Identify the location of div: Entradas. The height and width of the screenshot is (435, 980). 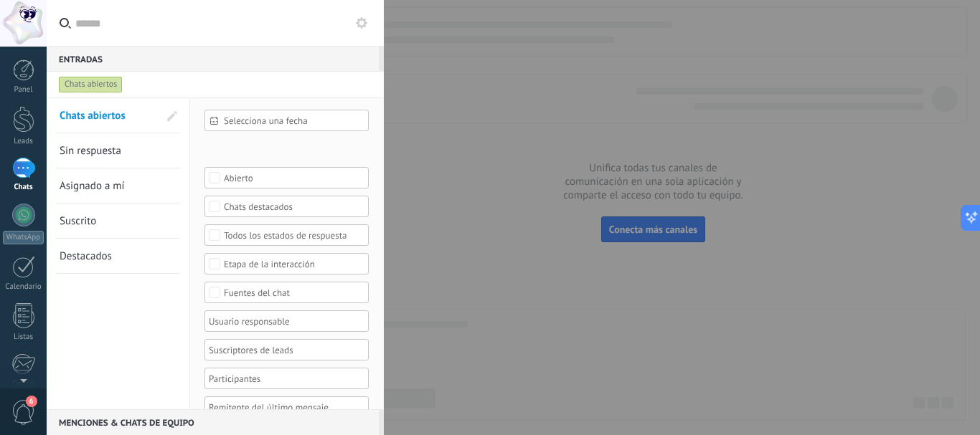
(212, 58).